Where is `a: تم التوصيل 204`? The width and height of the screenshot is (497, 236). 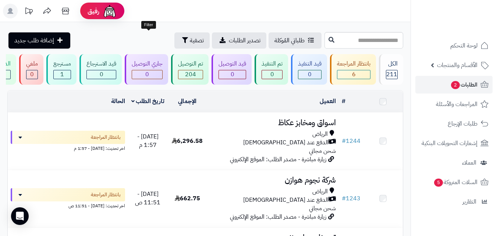 a: تم التوصيل 204 is located at coordinates (190, 69).